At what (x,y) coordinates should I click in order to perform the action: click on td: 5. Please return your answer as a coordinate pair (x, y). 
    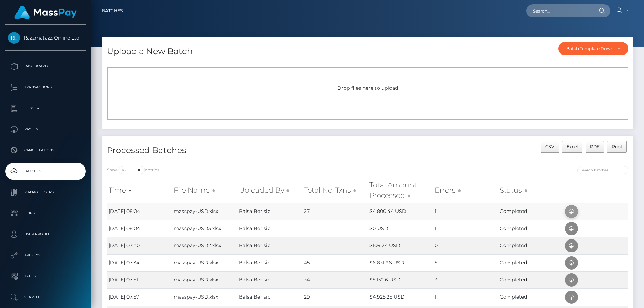
    Looking at the image, I should click on (465, 263).